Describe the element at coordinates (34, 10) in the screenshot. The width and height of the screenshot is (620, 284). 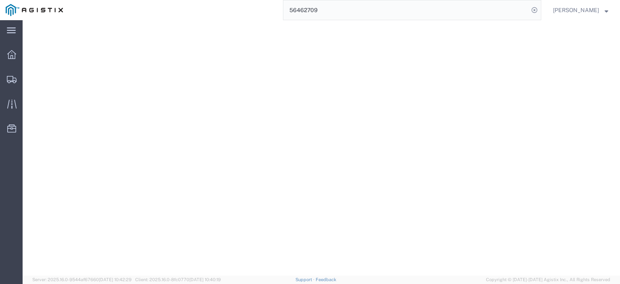
I see `img: logo` at that location.